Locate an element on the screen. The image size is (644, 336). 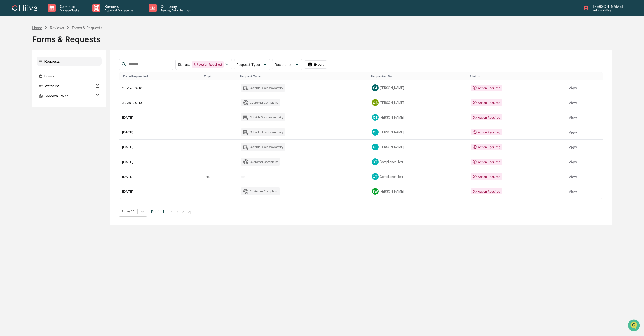
div: Status is located at coordinates (516, 76).